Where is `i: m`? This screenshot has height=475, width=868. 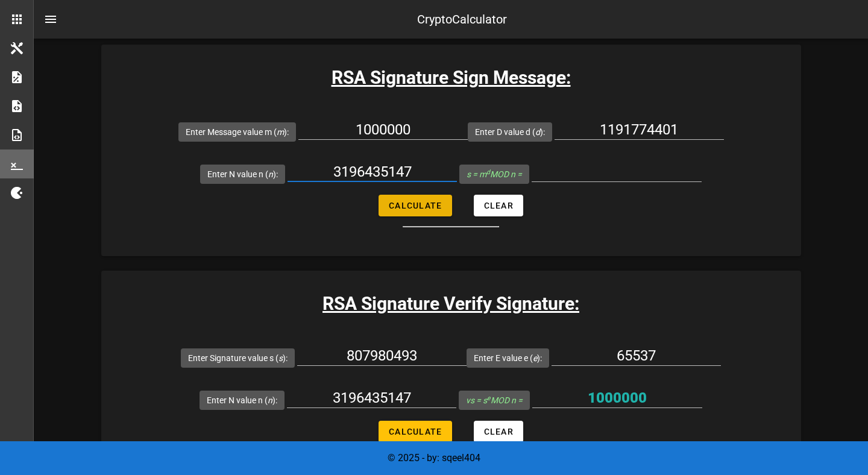
i: m is located at coordinates (280, 132).